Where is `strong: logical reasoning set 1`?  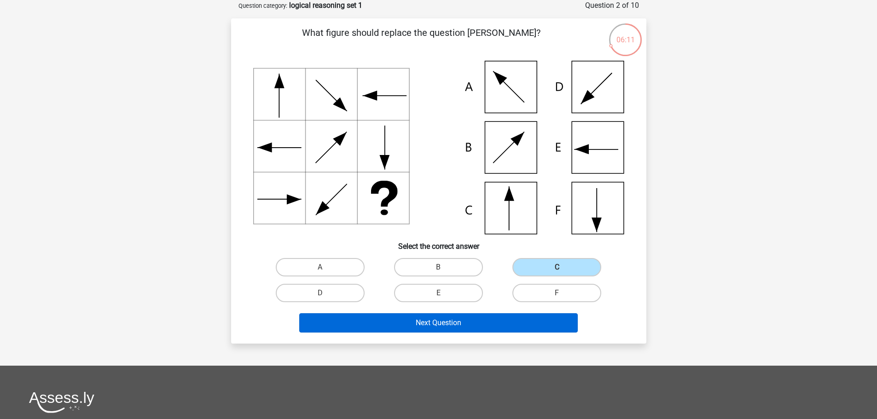
strong: logical reasoning set 1 is located at coordinates (325, 5).